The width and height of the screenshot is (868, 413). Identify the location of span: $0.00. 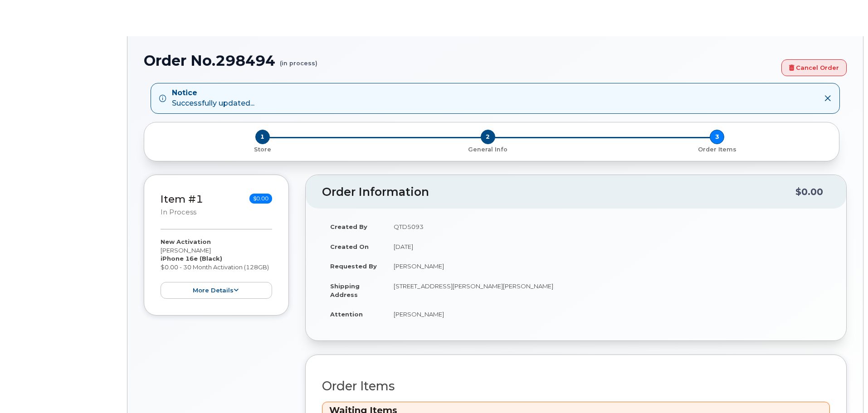
(260, 199).